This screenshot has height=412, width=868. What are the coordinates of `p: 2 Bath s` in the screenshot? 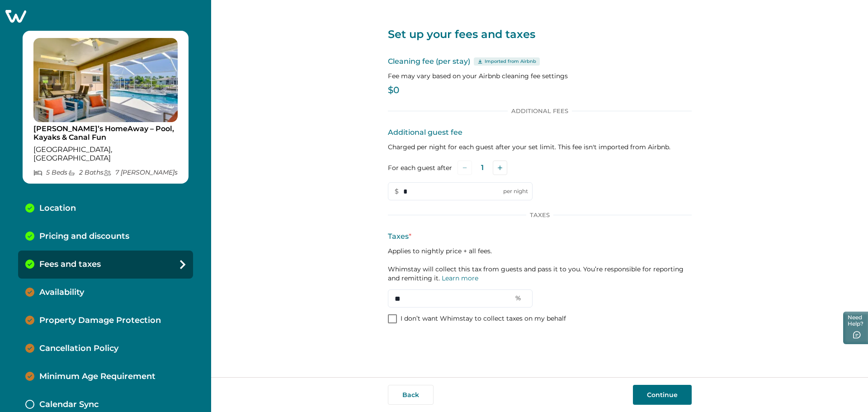 It's located at (85, 173).